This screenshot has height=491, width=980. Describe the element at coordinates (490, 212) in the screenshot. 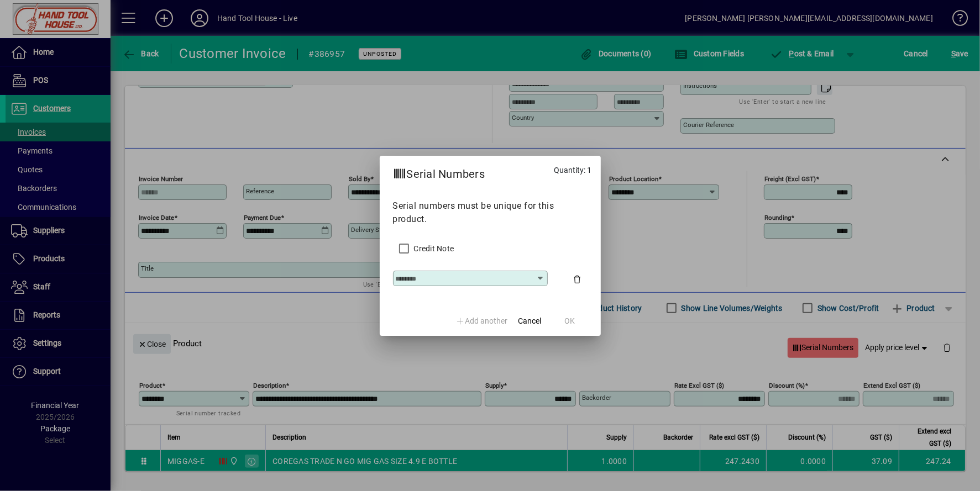

I see `p: Serial numbers must be unique for this product.` at that location.